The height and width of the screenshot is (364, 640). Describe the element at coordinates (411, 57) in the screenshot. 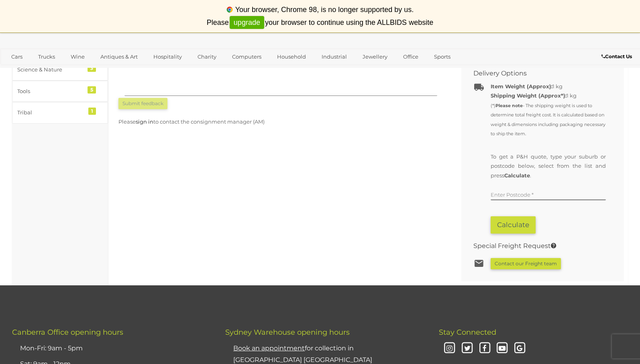

I see `a: Office` at that location.